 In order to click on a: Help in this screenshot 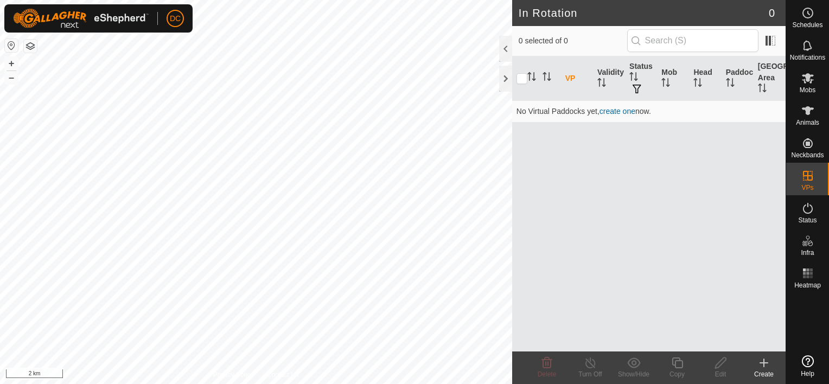, I will do `click(807, 366)`.